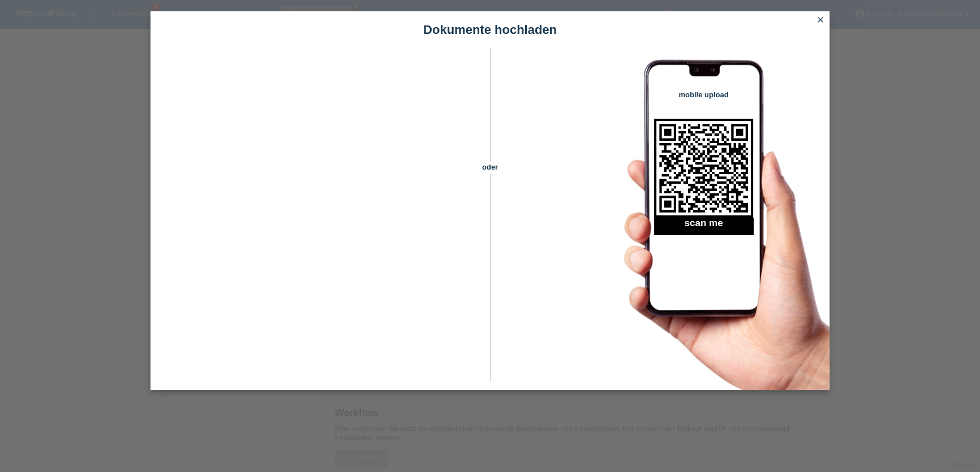 The image size is (980, 472). What do you see at coordinates (703, 226) in the screenshot?
I see `h2: scan me` at bounding box center [703, 226].